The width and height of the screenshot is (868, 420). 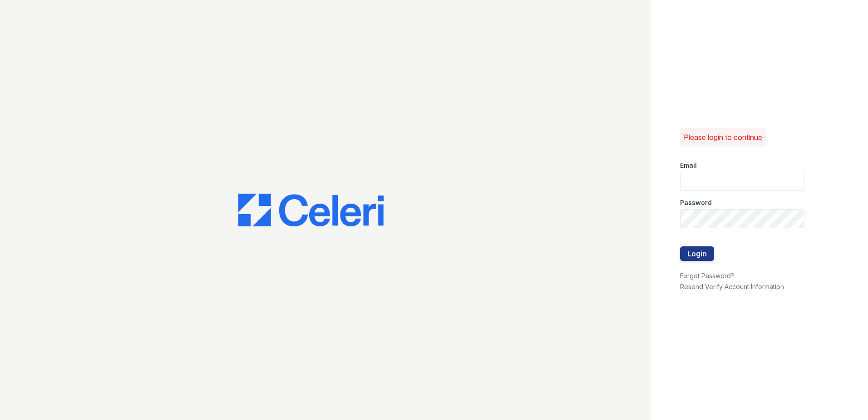 I want to click on label: Email, so click(x=689, y=165).